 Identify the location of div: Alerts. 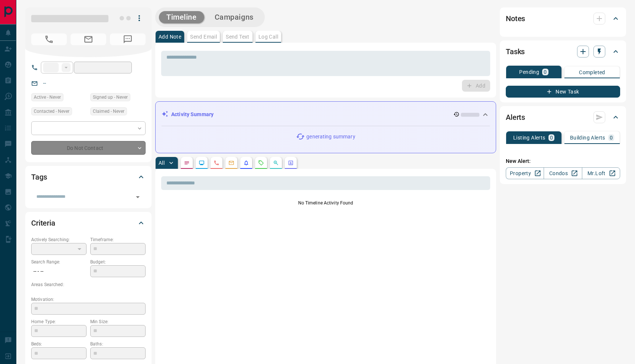
(563, 117).